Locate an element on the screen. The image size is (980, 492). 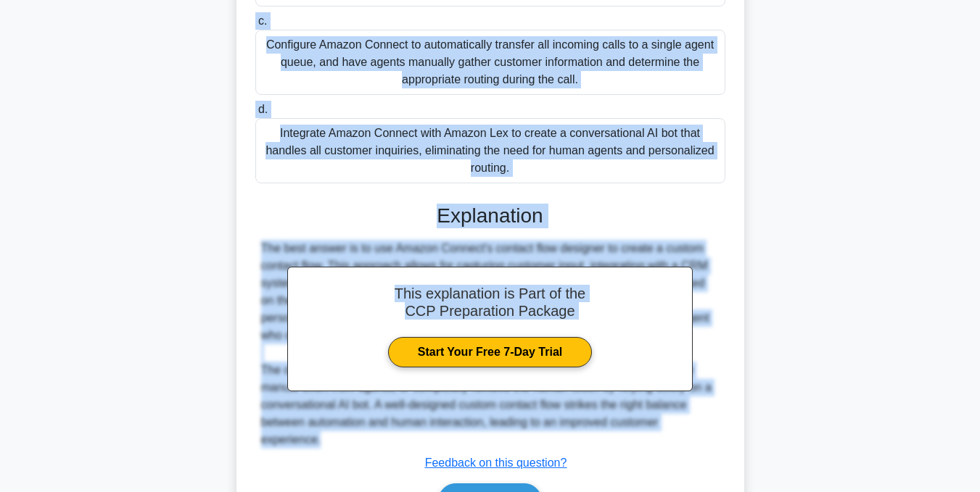
div: The best answer is to use Amazon Connect's contact flow designer to create a custom contact flow.... is located at coordinates (490, 344).